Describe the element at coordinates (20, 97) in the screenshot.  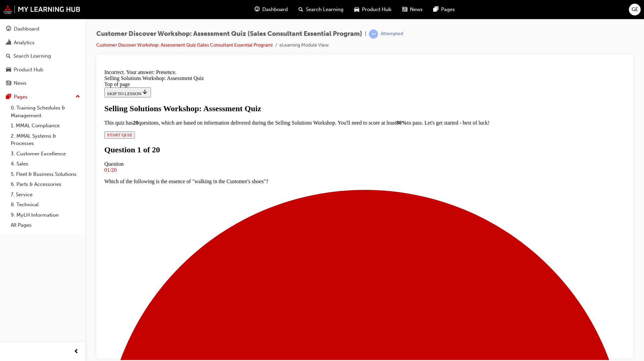
I see `div: Pages` at that location.